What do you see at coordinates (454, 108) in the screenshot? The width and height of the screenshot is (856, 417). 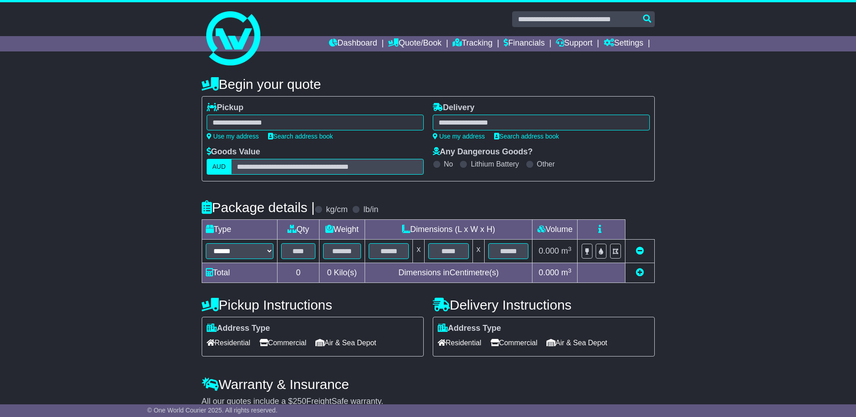 I see `label: Delivery` at bounding box center [454, 108].